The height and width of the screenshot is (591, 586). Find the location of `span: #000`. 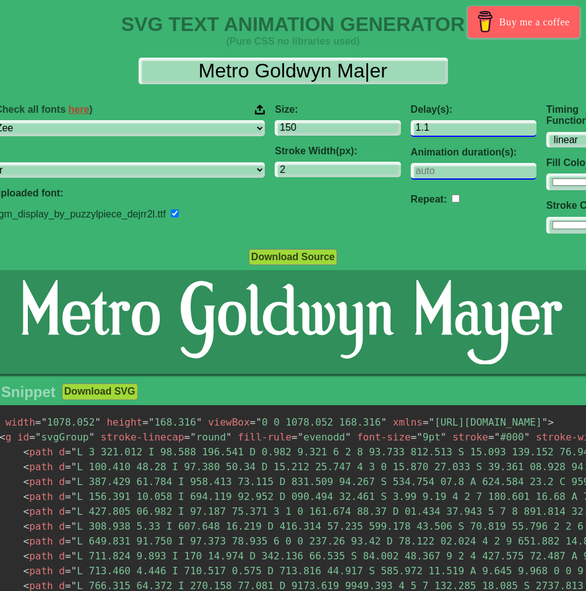

span: #000 is located at coordinates (509, 437).